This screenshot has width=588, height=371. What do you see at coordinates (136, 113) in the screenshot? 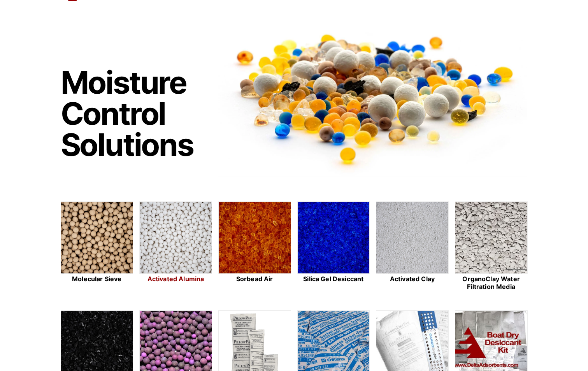
I see `h1: Moisture Control Solutions` at bounding box center [136, 113].